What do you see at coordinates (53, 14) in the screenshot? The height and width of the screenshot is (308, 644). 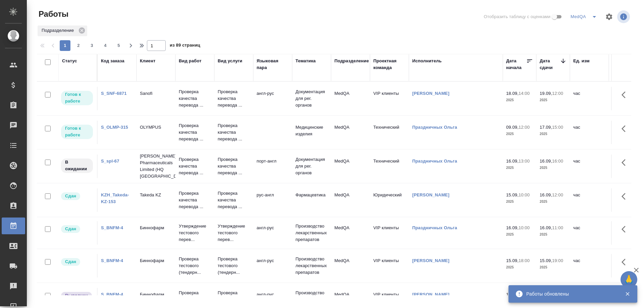 I see `span: Работы` at bounding box center [53, 14].